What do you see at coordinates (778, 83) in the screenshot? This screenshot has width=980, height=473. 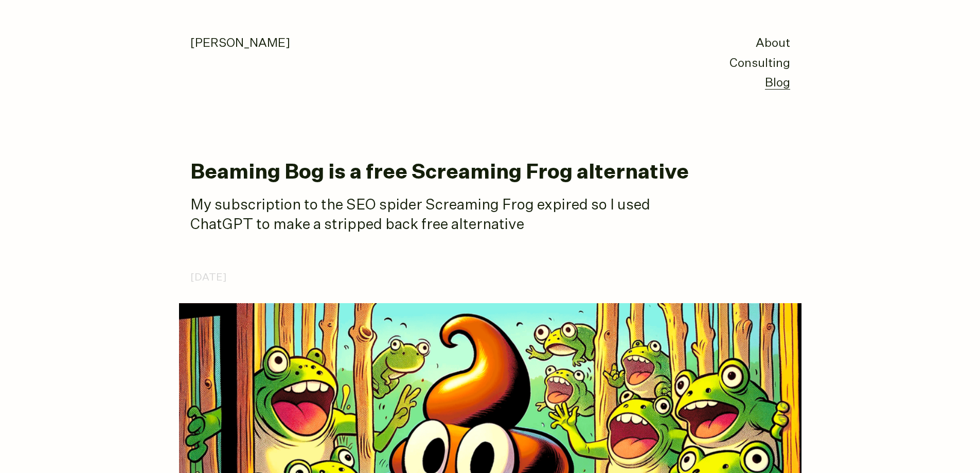 I see `a: Blog` at bounding box center [778, 83].